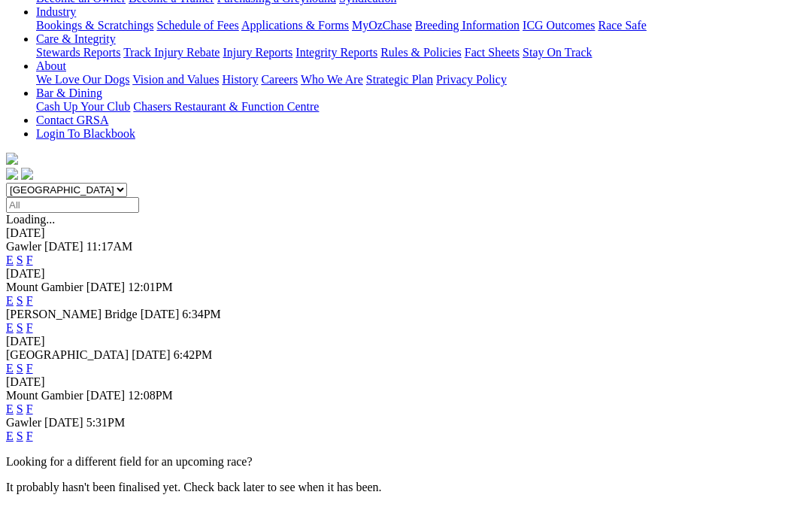  Describe the element at coordinates (72, 120) in the screenshot. I see `a: Contact GRSA` at that location.